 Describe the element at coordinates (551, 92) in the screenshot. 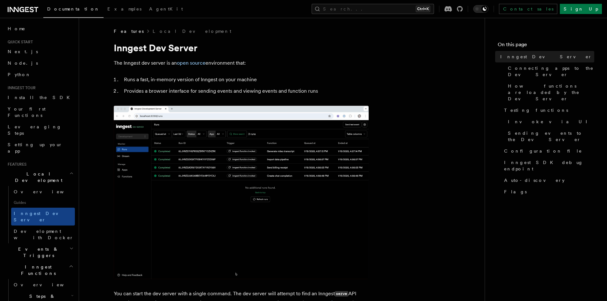

I see `span: How functions are loaded by the Dev Server` at that location.